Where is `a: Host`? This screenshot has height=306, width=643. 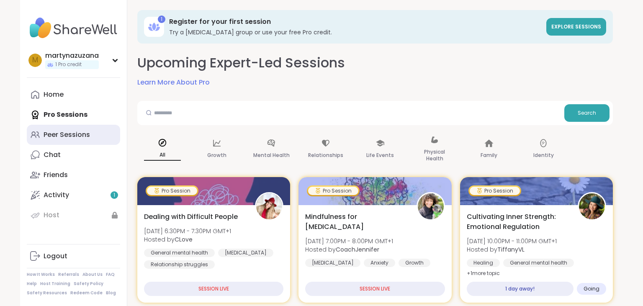
a: Host is located at coordinates (73, 215).